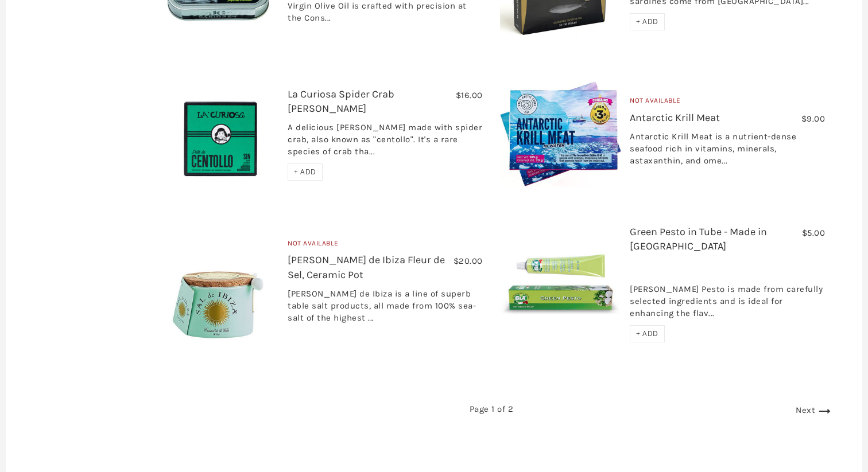 The image size is (868, 472). Describe the element at coordinates (219, 135) in the screenshot. I see `a: La Curiosa Spider Crab Pate` at that location.